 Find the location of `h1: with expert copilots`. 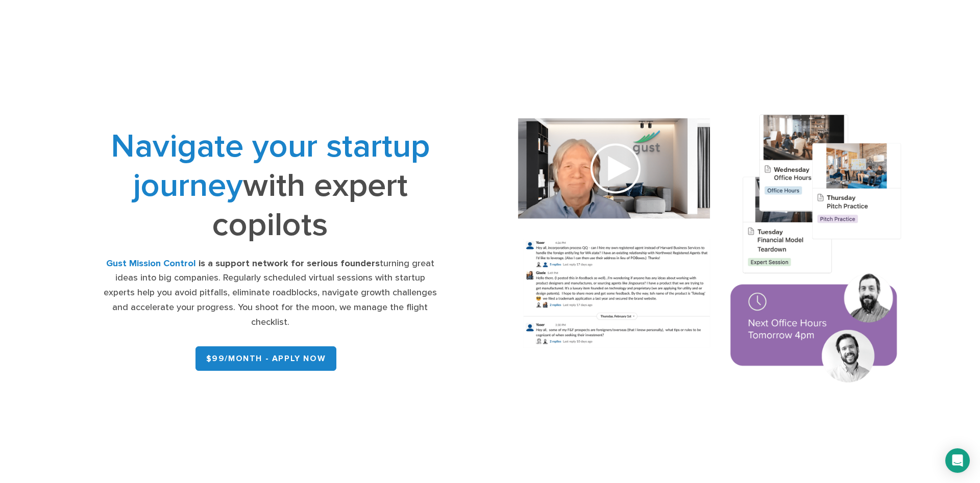

h1: with expert copilots is located at coordinates (270, 185).